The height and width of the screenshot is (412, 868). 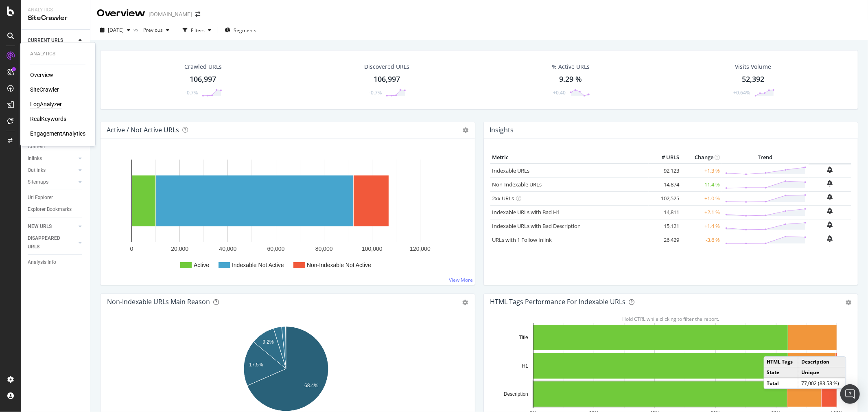 What do you see at coordinates (526, 212) in the screenshot?
I see `a: Indexable URLs with Bad H1` at bounding box center [526, 212].